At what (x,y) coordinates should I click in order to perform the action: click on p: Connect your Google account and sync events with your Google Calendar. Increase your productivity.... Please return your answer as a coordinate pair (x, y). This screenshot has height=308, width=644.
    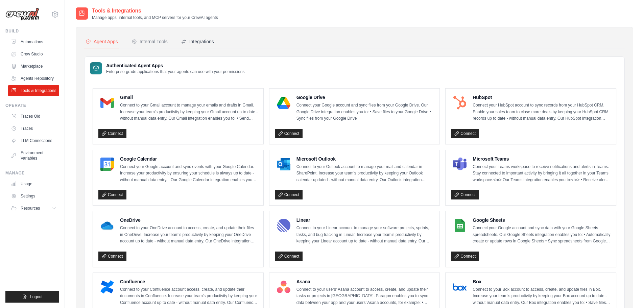
    Looking at the image, I should click on (189, 173).